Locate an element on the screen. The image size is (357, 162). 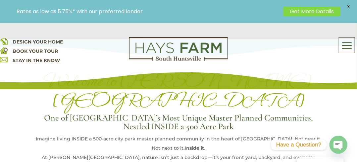
p: Rates as low as 5.75%* with our preferred lender is located at coordinates (148, 11).